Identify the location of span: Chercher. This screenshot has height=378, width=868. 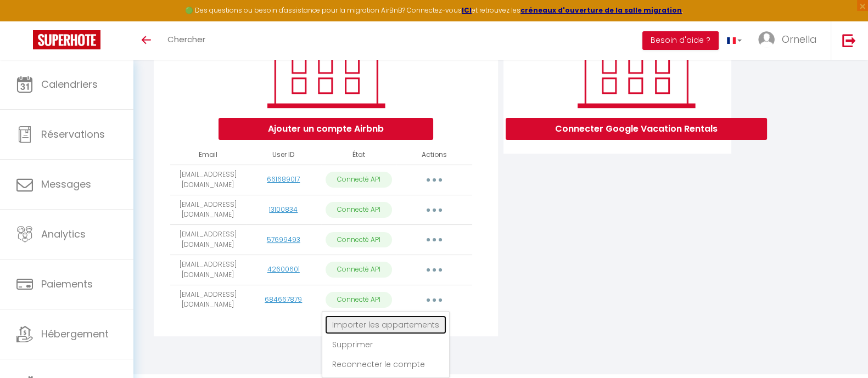
(186, 39).